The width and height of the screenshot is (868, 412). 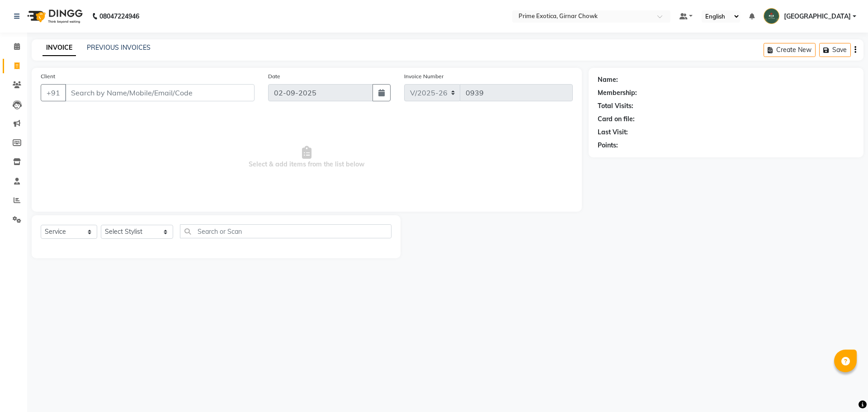 What do you see at coordinates (54, 16) in the screenshot?
I see `img: logo` at bounding box center [54, 16].